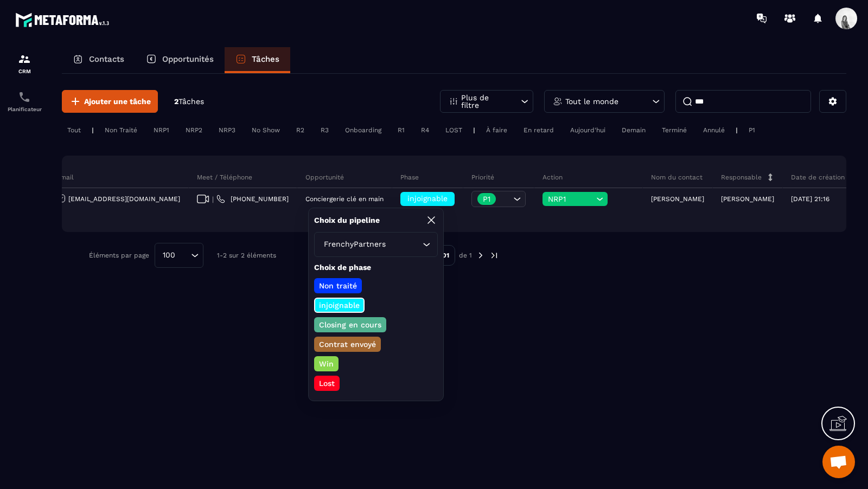  Describe the element at coordinates (106, 59) in the screenshot. I see `p: Contacts` at that location.